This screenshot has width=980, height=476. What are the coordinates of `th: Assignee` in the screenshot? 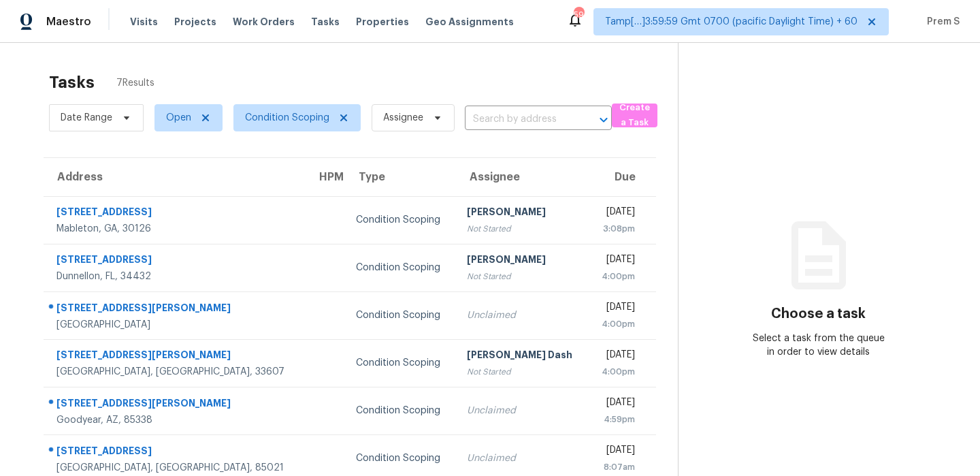 It's located at (522, 177).